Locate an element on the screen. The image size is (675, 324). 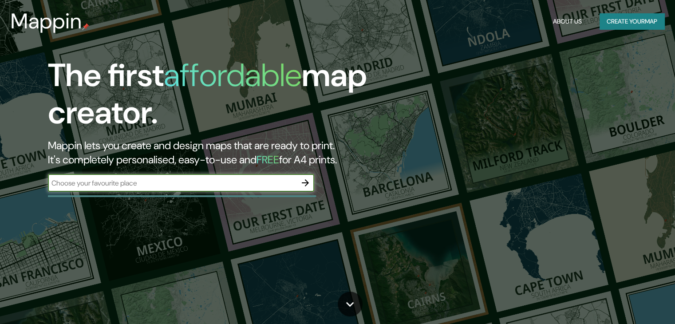
button: About Us is located at coordinates (567, 21).